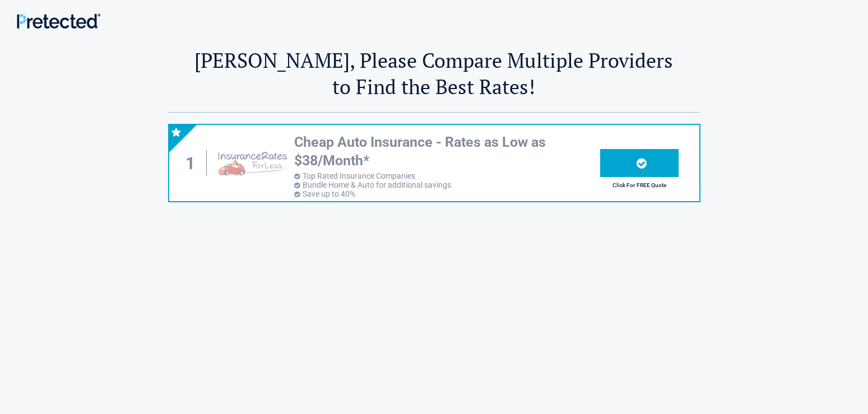  Describe the element at coordinates (58, 21) in the screenshot. I see `img: Main Logo` at that location.